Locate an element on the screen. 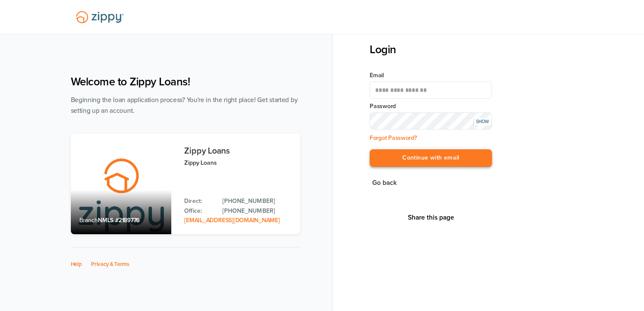  h3: Zippy Loans is located at coordinates (237, 151).